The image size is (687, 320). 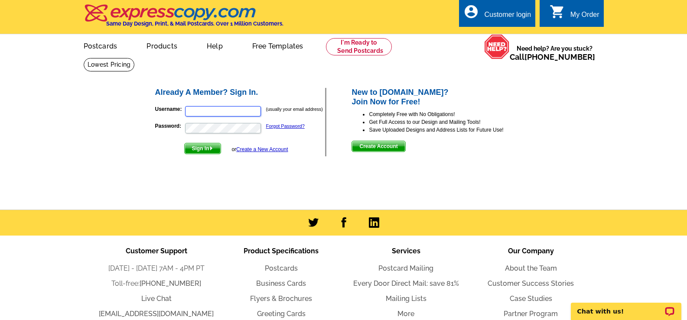 What do you see at coordinates (471, 12) in the screenshot?
I see `i: account_circle` at bounding box center [471, 12].